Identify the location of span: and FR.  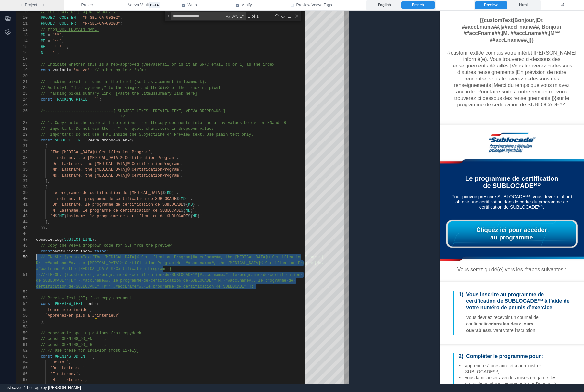
(279, 123).